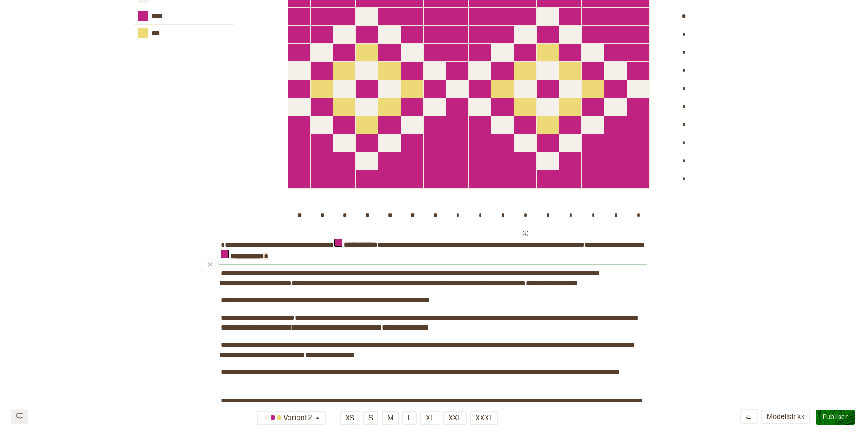 The image size is (868, 434). Describe the element at coordinates (836, 417) in the screenshot. I see `span: Publiser` at that location.